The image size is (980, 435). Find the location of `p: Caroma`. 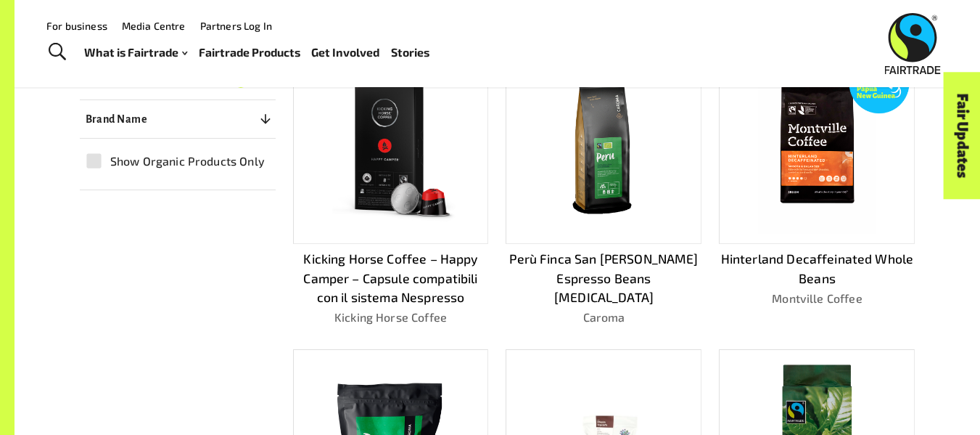

p: Caroma is located at coordinates (604, 317).